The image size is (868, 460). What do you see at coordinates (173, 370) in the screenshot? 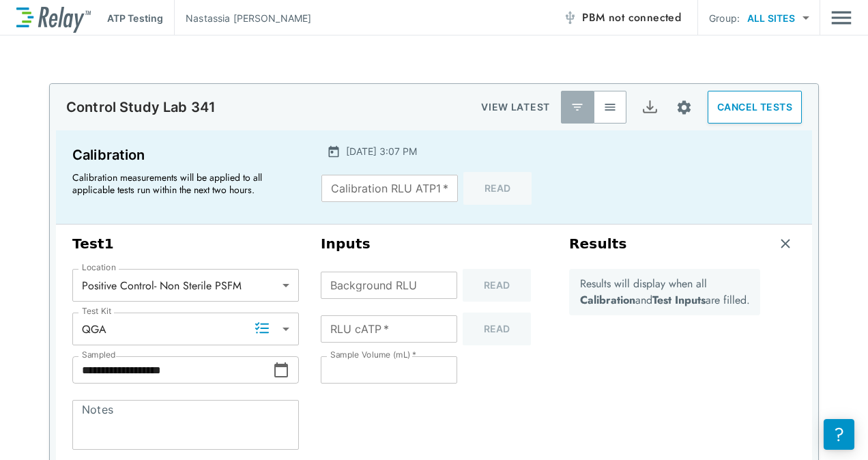
I see `input: Choose date, selected date is Sep 18, 2025` at bounding box center [173, 370].